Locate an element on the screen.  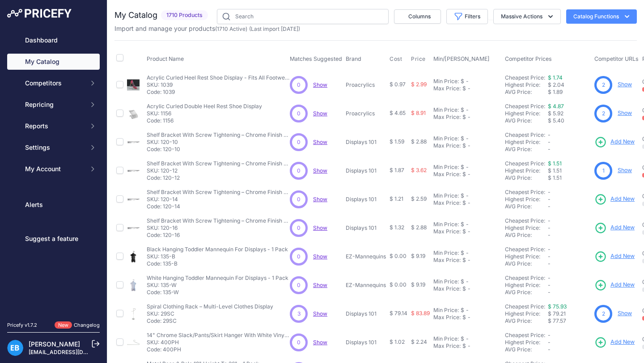
span: $ 1.21 is located at coordinates (396, 199).